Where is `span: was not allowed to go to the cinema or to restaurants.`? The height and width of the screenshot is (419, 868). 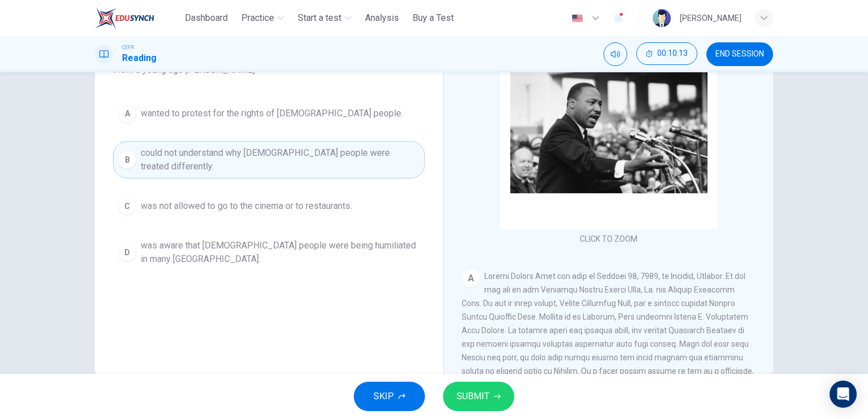 span: was not allowed to go to the cinema or to restaurants. is located at coordinates (246, 206).